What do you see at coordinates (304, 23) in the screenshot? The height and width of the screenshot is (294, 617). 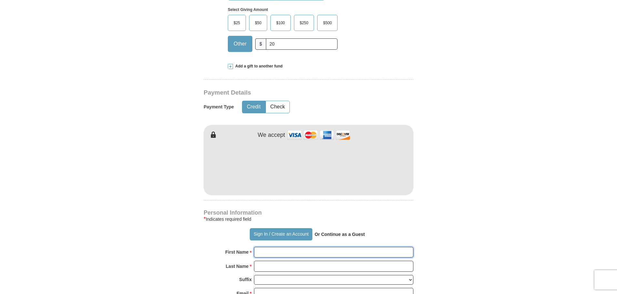 I see `span: $250` at bounding box center [304, 23].